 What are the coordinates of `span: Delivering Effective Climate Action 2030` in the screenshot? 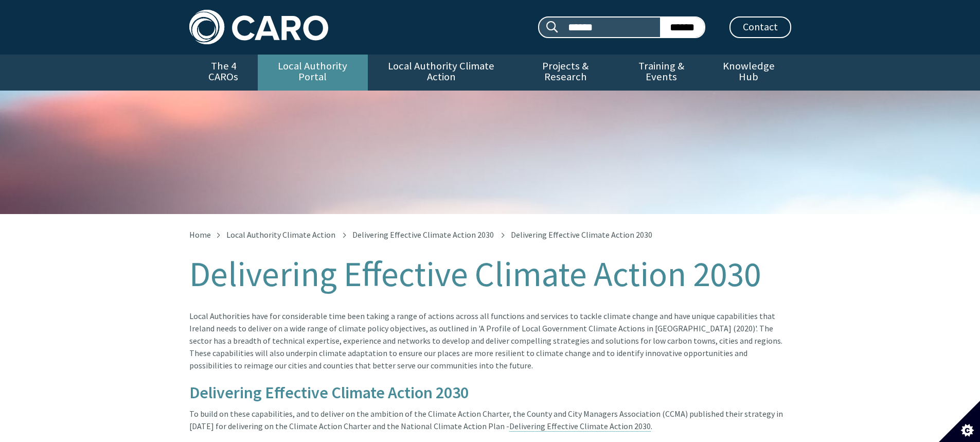 It's located at (581, 234).